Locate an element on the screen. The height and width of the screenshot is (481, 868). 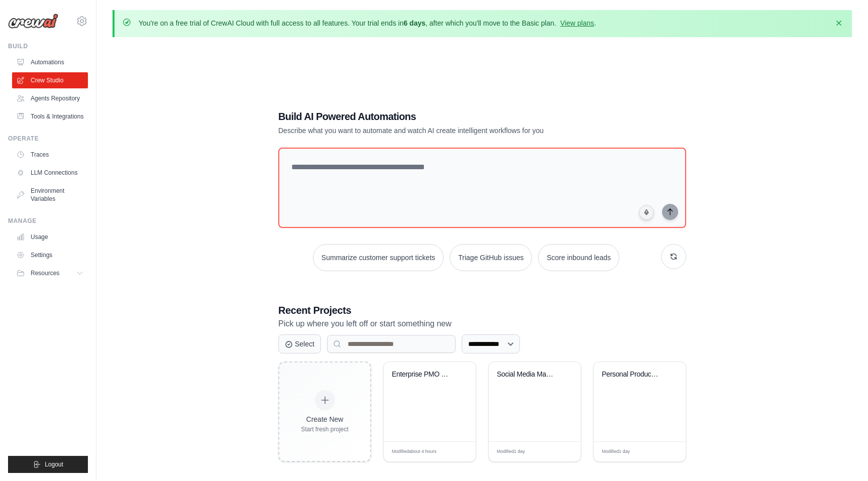
div: Operate is located at coordinates (48, 139).